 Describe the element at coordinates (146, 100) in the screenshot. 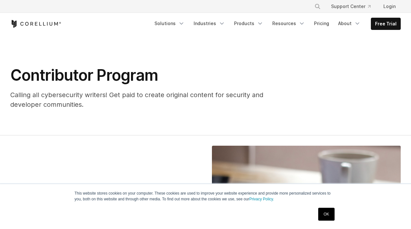

I see `p: Calling all cybersecurity writers! Get paid to create original content for security and developer...` at that location.